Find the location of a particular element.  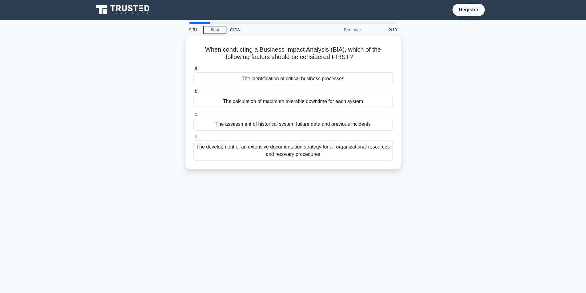

span: c. is located at coordinates (197, 114).